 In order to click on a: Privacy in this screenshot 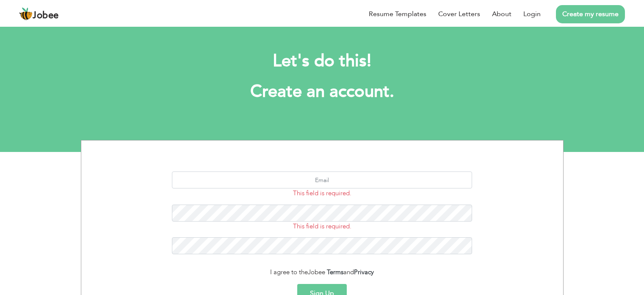, I will do `click(363, 272)`.